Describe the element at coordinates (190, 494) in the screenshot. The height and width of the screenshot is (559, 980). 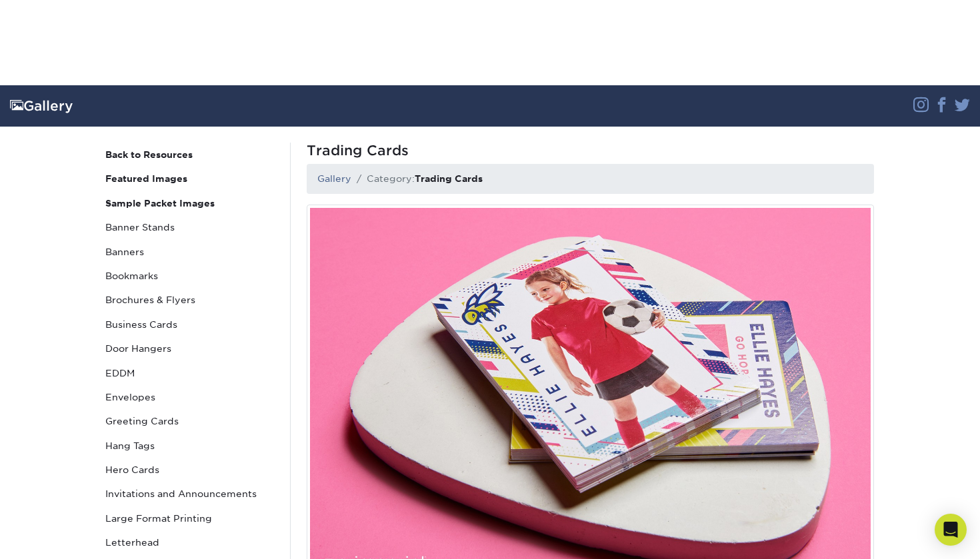
I see `a: Invitations and Announcements` at that location.